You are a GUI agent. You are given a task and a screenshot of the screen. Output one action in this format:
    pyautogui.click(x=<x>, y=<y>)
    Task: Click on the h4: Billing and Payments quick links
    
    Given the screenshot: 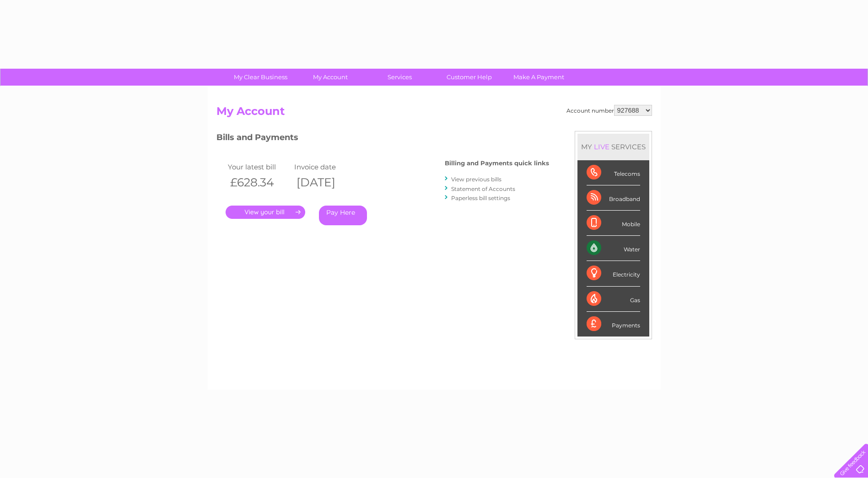 What is the action you would take?
    pyautogui.click(x=497, y=163)
    